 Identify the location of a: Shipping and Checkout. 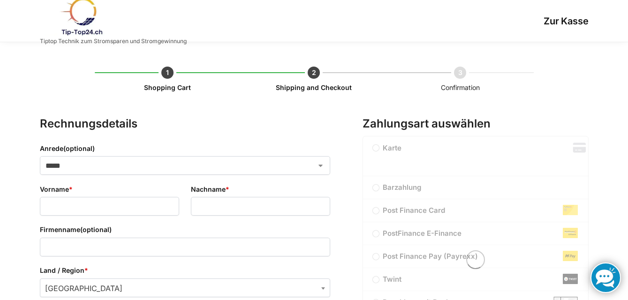
(314, 87).